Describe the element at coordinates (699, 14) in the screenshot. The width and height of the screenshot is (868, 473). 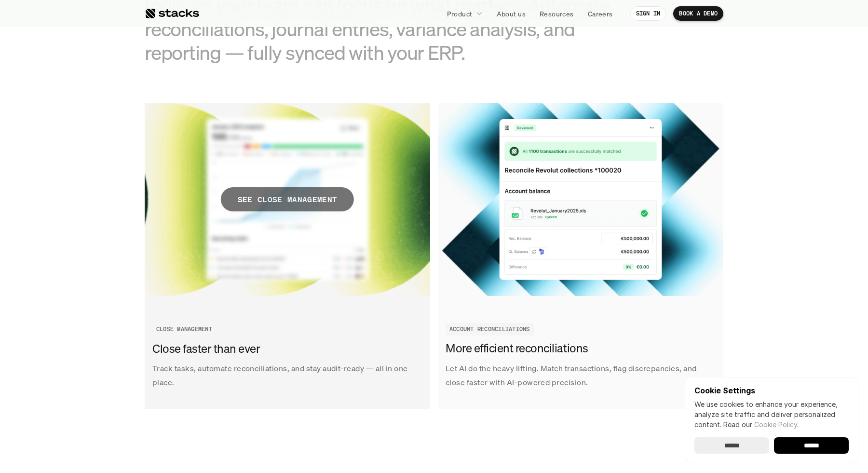
I see `p: BOOK A DEMO` at that location.